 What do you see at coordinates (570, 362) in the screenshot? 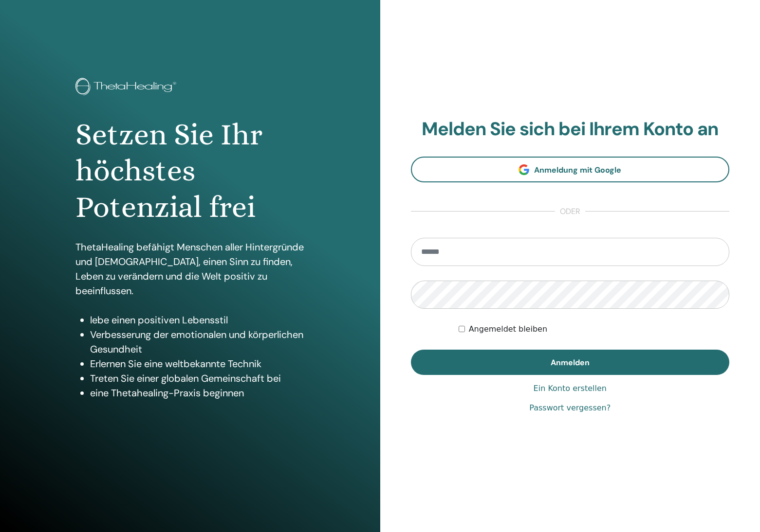
I see `button: Anmelden` at bounding box center [570, 362].